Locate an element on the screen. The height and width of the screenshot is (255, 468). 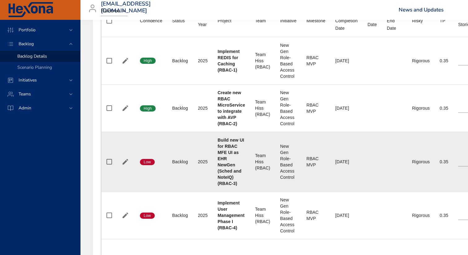
a: News and Updates is located at coordinates (421, 10).